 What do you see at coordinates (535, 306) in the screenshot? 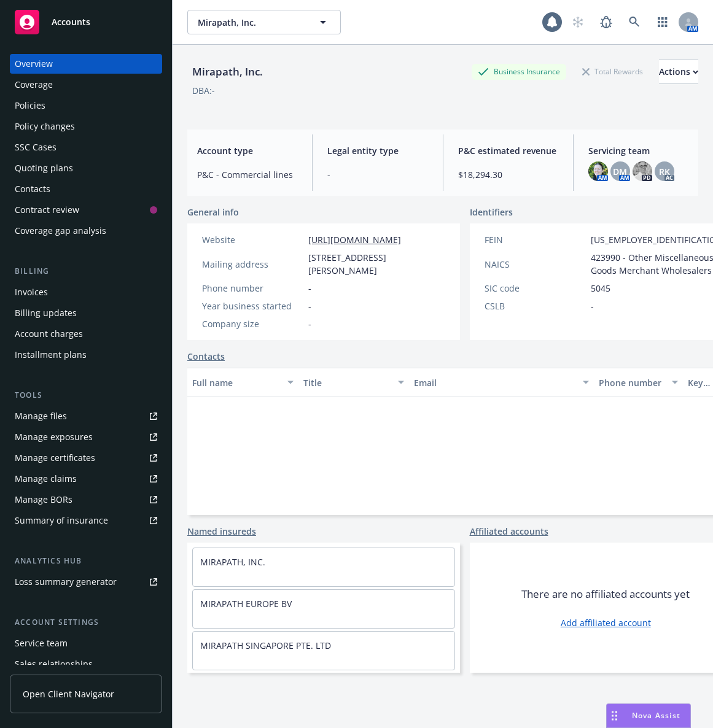
I see `div: CSLB` at bounding box center [535, 306].